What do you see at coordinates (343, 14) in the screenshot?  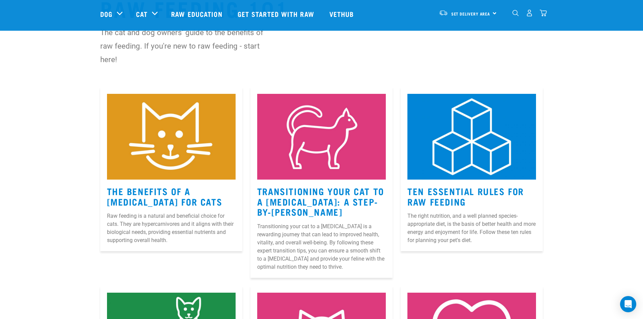 I see `a: Vethub` at bounding box center [343, 14].